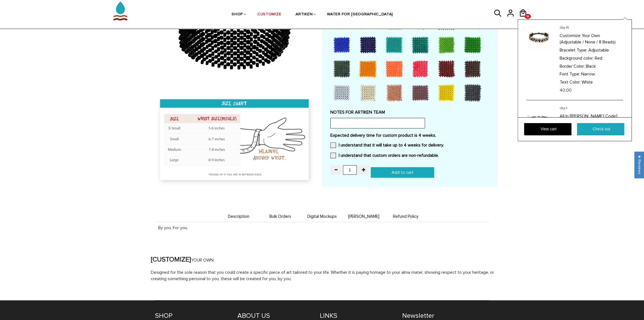 This screenshot has height=320, width=644. I want to click on label: I understand that it will take up to 4 weeks for delivery., so click(387, 145).